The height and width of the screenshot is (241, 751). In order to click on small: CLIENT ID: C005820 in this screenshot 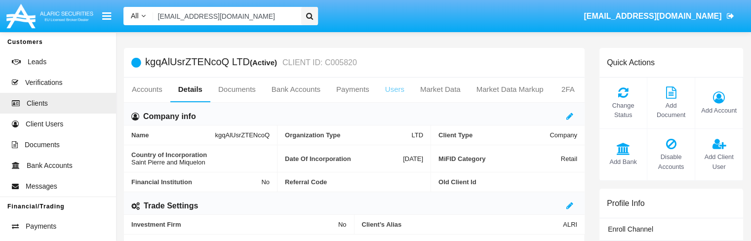, I will do `click(318, 63)`.